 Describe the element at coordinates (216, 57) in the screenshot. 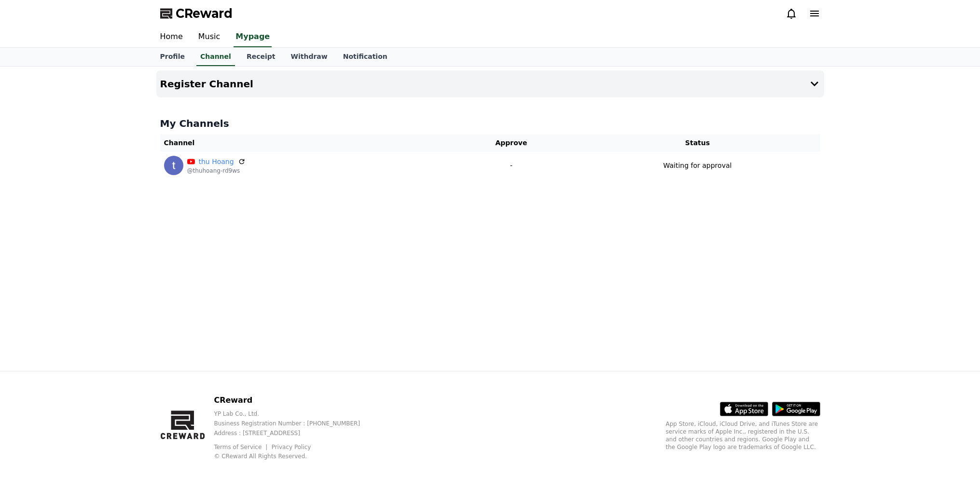

I see `a: Channel` at that location.